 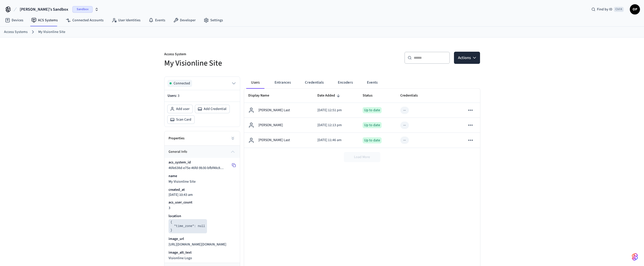 What do you see at coordinates (173, 176) in the screenshot?
I see `p: name` at bounding box center [173, 176].